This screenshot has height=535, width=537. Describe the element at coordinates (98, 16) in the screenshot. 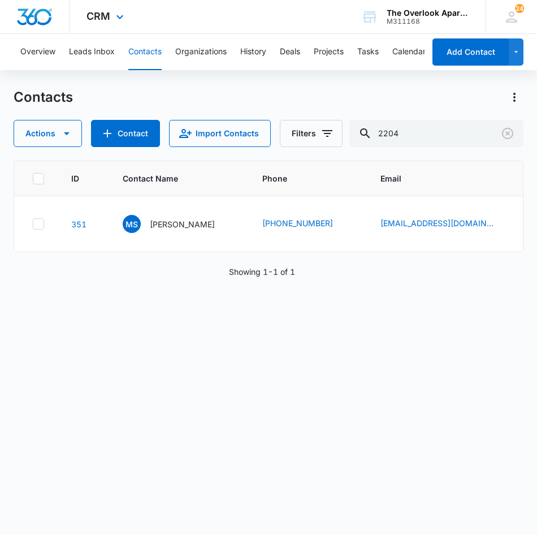

I see `span: CRM` at that location.